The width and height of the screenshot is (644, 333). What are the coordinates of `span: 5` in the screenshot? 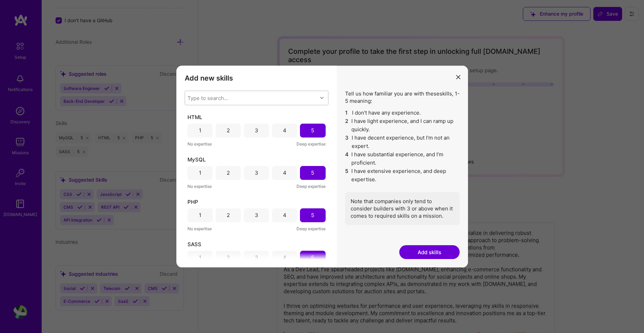 It's located at (347, 175).